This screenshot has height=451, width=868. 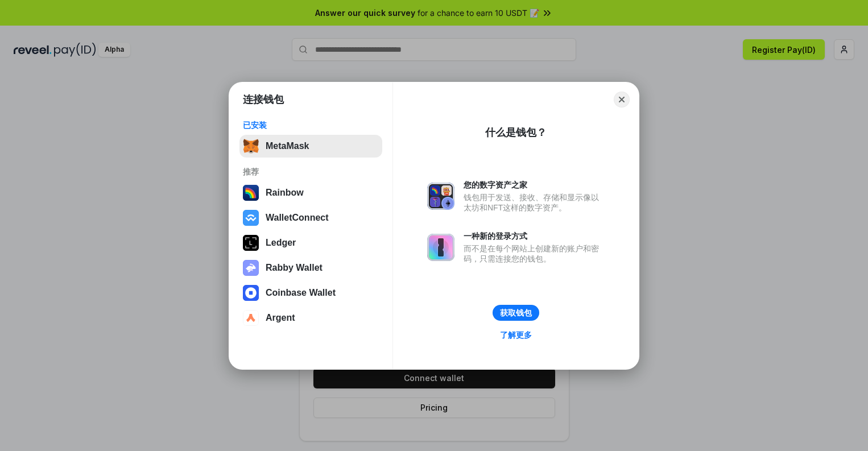 I want to click on div: Rabby Wallet, so click(x=294, y=268).